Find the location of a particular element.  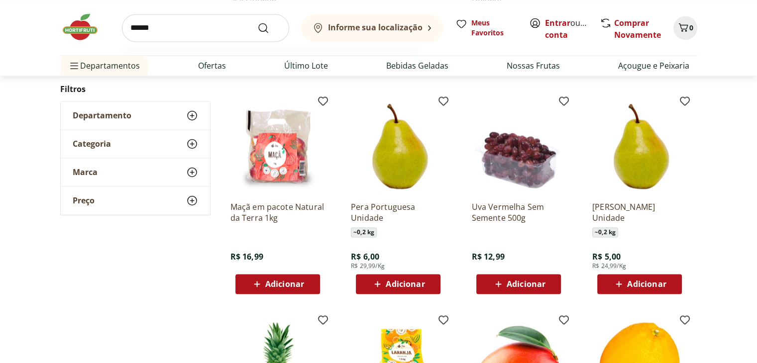

a: Meus Favoritos is located at coordinates (486, 28).